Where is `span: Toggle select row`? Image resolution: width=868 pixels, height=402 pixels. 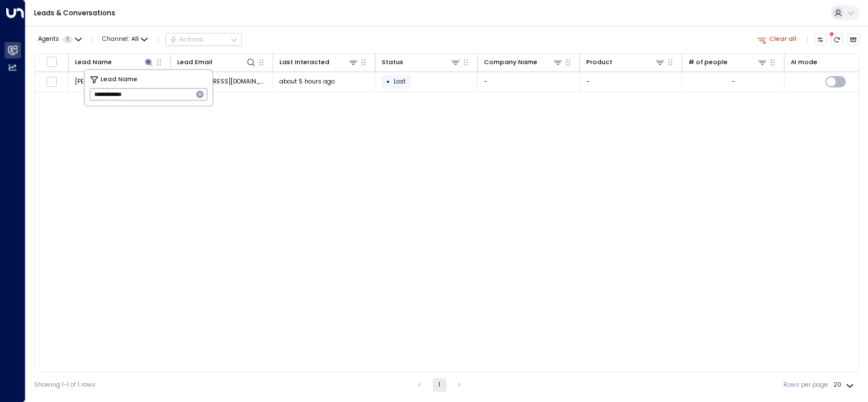
span: Toggle select row is located at coordinates (51, 81).